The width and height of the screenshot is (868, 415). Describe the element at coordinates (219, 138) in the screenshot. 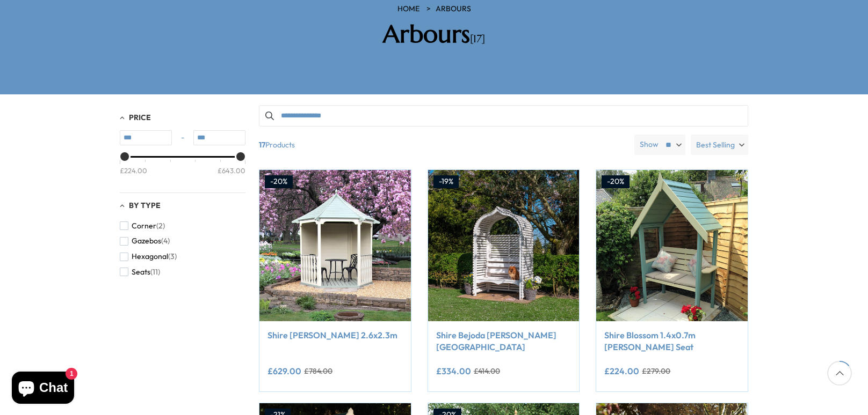

I see `input: Max value` at that location.